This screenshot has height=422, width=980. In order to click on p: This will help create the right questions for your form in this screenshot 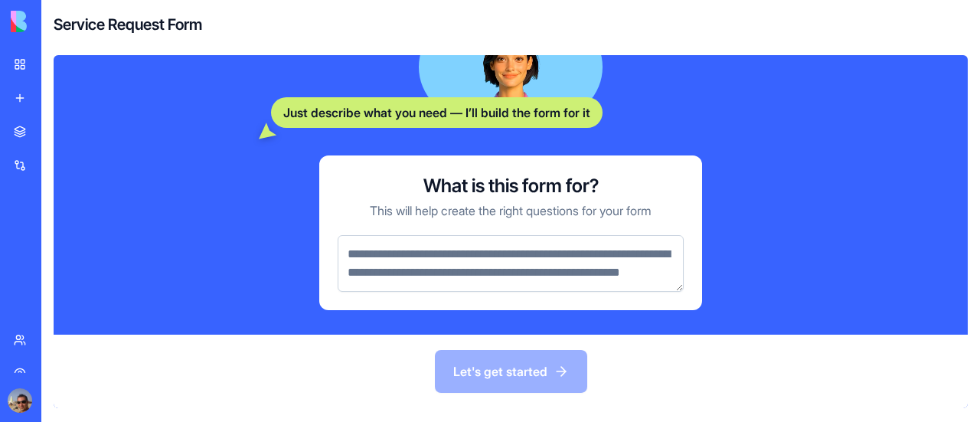, I will do `click(511, 211)`.